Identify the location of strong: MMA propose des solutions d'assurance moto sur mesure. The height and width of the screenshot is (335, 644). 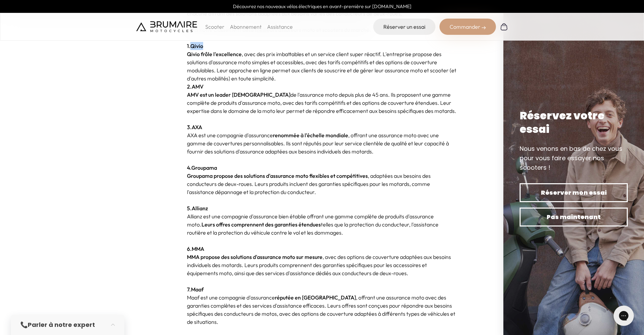
(254, 257).